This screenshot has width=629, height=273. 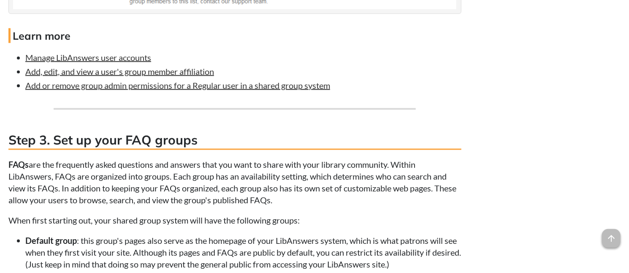 I want to click on p: When first starting out, your shared group system will have the following groups:, so click(x=235, y=220).